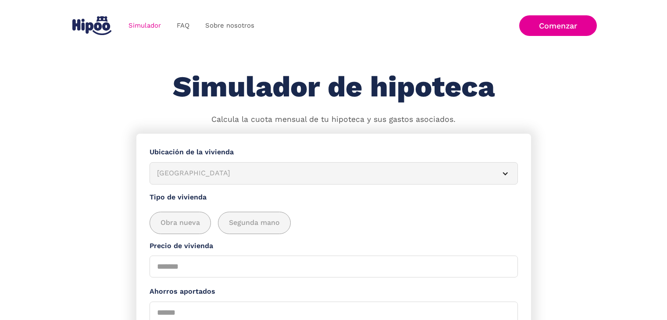  Describe the element at coordinates (230, 25) in the screenshot. I see `a: Sobre nosotros` at that location.